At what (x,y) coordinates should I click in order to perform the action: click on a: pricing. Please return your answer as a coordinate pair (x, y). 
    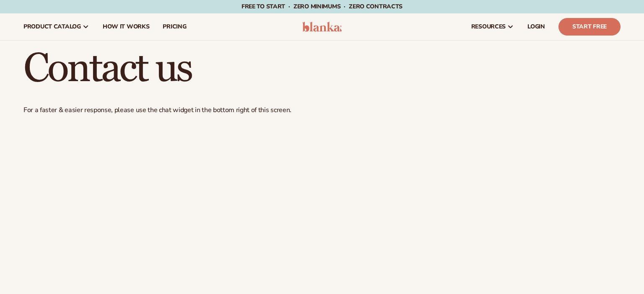
    Looking at the image, I should click on (174, 27).